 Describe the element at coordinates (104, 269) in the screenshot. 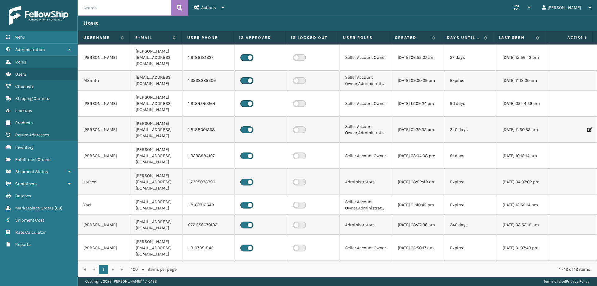

I see `a: 1` at that location.